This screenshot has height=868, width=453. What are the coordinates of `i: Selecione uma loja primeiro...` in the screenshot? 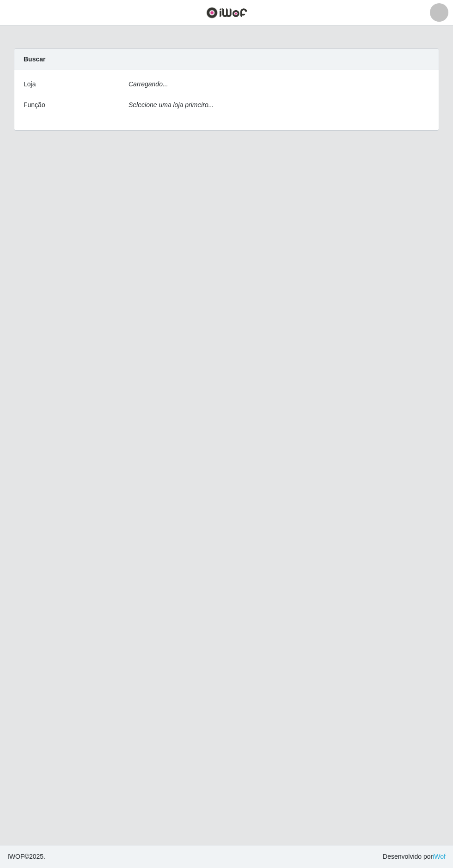 It's located at (171, 105).